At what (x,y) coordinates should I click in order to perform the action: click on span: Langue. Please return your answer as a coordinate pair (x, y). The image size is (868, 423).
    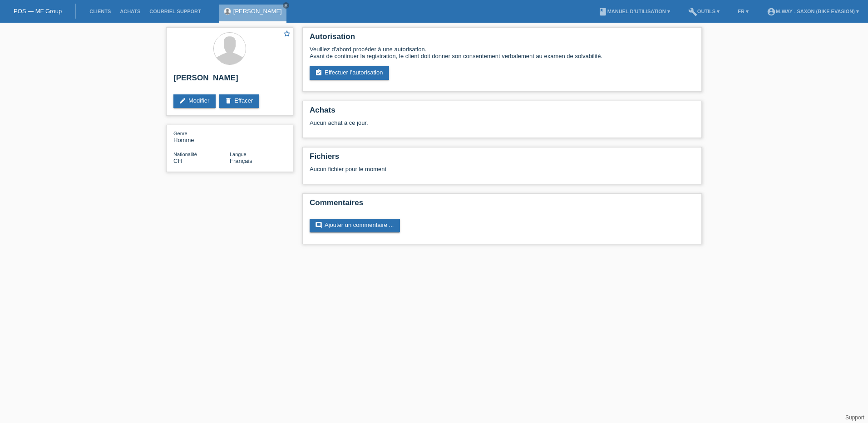
    Looking at the image, I should click on (238, 155).